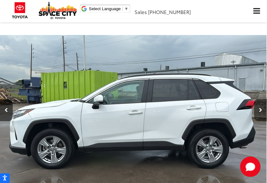  I want to click on img: Space City Toyota, so click(58, 10).